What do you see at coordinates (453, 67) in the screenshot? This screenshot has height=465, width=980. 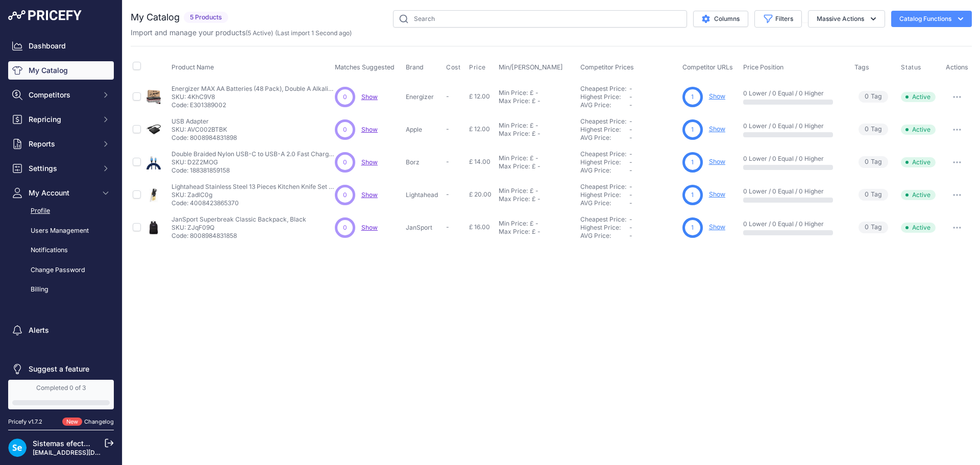 I see `span: Cost` at bounding box center [453, 67].